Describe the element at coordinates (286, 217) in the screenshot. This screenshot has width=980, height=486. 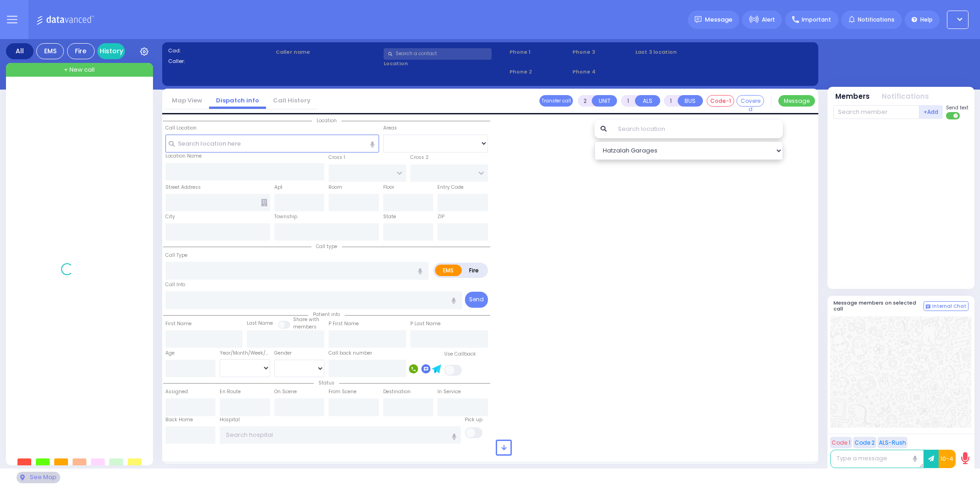
I see `label: Township` at that location.